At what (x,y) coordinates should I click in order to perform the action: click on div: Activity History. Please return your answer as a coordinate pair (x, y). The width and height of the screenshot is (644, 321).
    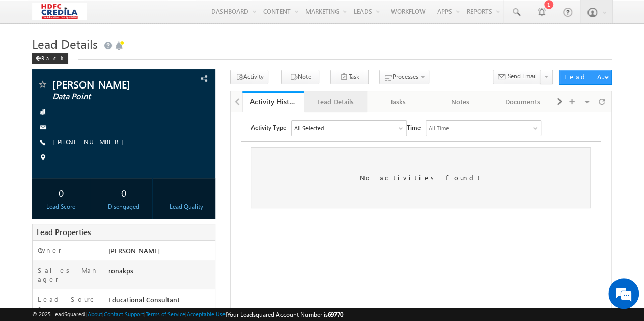
    Looking at the image, I should click on (273, 101).